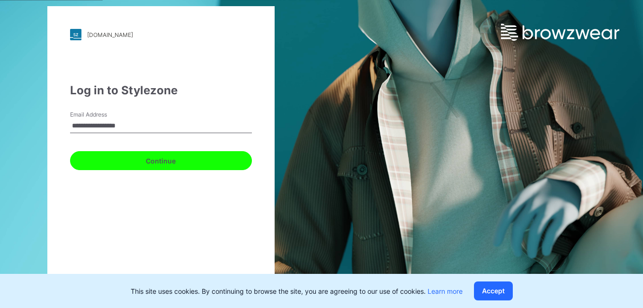 Image resolution: width=643 pixels, height=308 pixels. I want to click on button: Continue, so click(161, 160).